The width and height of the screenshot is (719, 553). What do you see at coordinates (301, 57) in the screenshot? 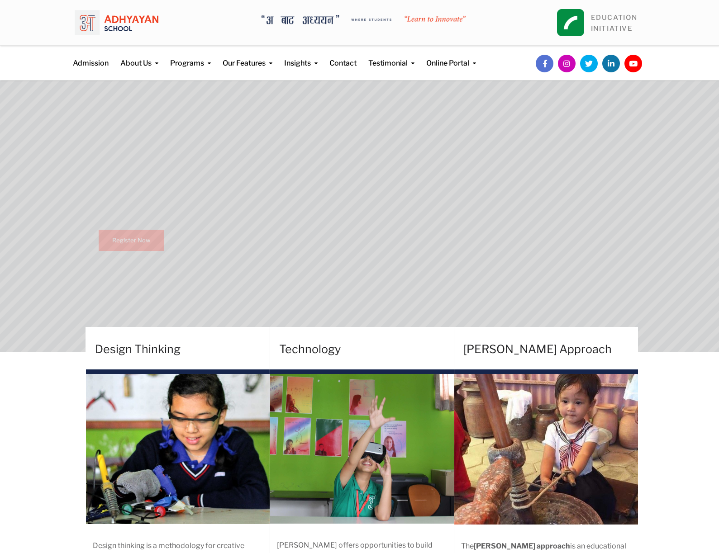
I see `a: Insights` at bounding box center [301, 57].